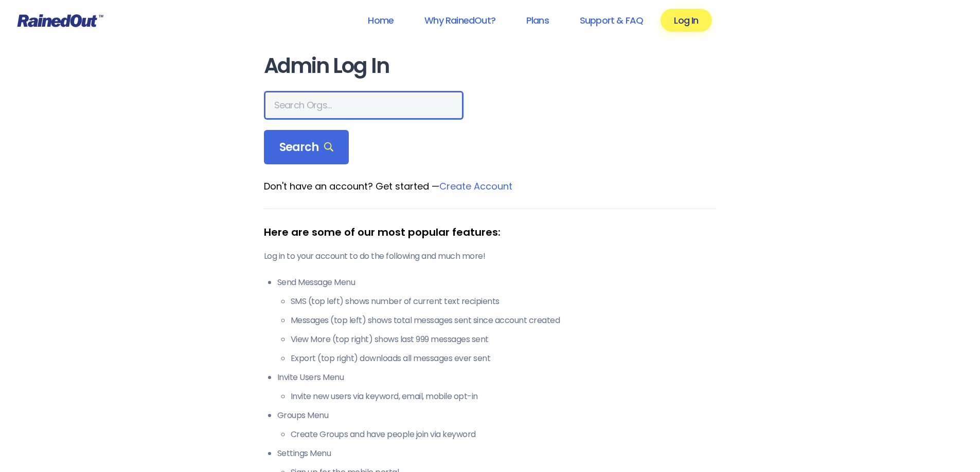 The width and height of the screenshot is (980, 472). I want to click on a: Create Account, so click(476, 186).